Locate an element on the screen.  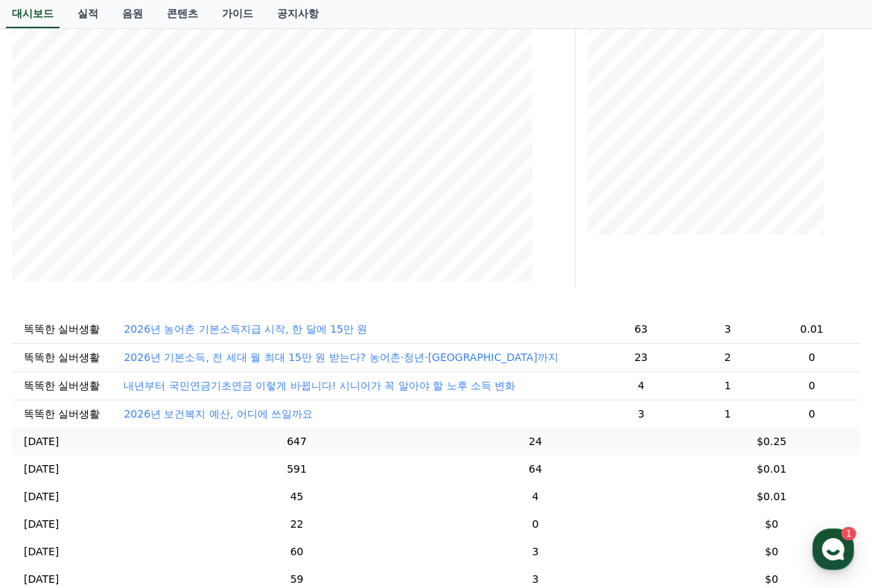
span: 대화 is located at coordinates (145, 493).